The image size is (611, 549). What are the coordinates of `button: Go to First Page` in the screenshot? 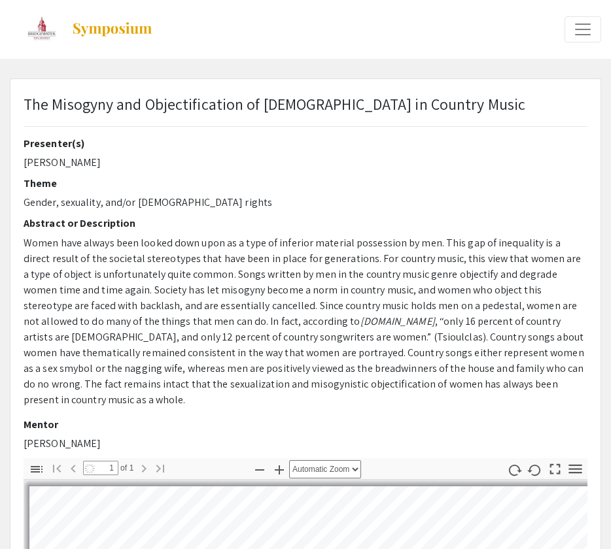 It's located at (57, 468).